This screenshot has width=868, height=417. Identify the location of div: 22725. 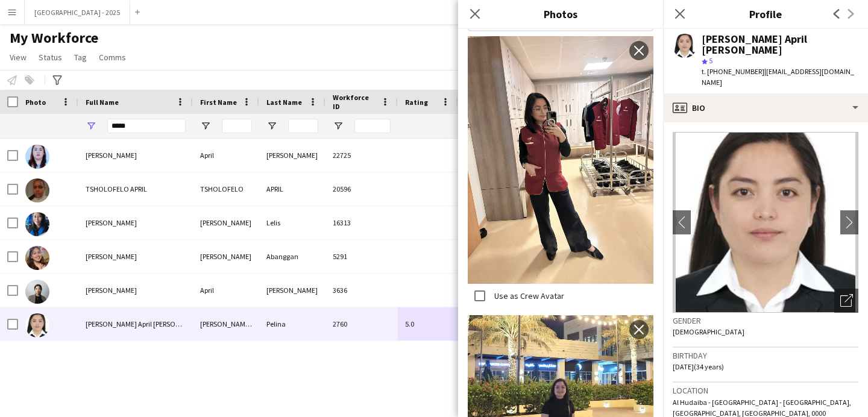
(362, 155).